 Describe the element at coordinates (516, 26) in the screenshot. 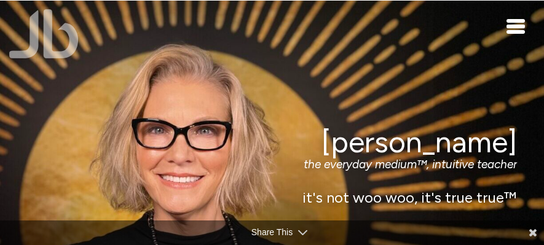

I see `button: Toggle navigation` at that location.